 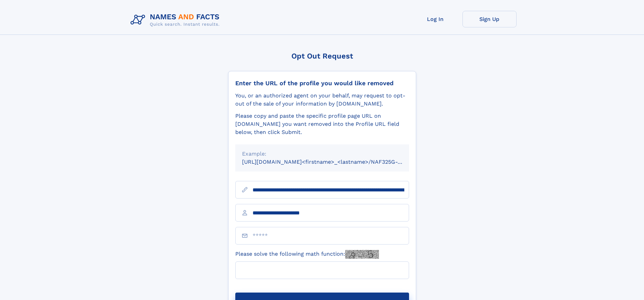 What do you see at coordinates (322, 56) in the screenshot?
I see `div: Opt Out Request` at bounding box center [322, 56].